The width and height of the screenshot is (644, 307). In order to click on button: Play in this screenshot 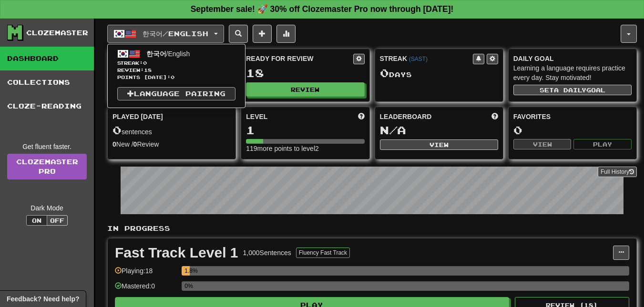, I will do `click(603, 144)`.